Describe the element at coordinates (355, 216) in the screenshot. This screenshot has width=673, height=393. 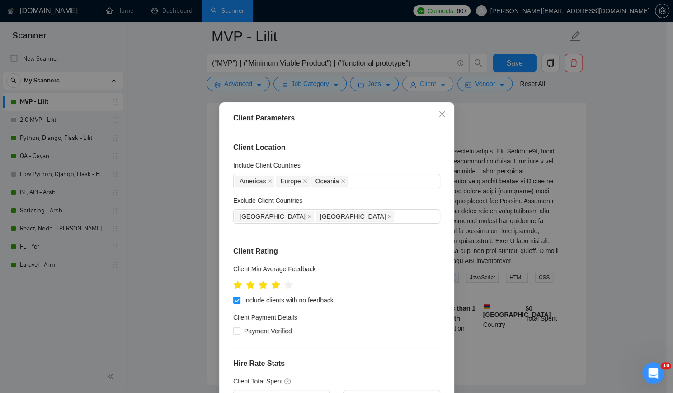
I see `span: Poland` at that location.